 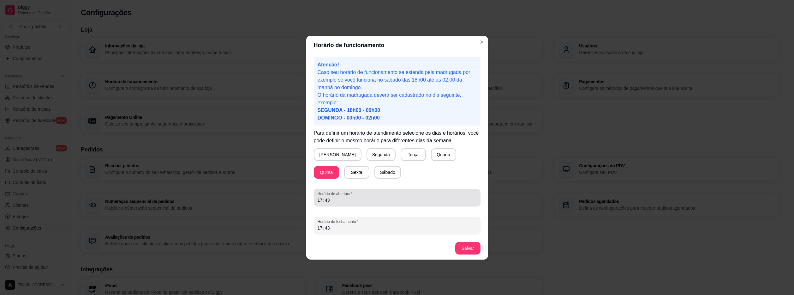 What do you see at coordinates (468, 248) in the screenshot?
I see `button: Salvar` at bounding box center [468, 248].